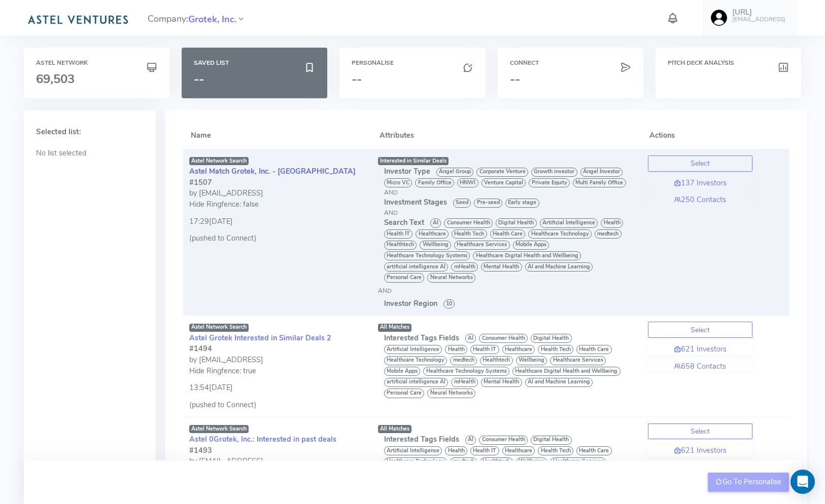 This screenshot has width=825, height=504. Describe the element at coordinates (554, 173) in the screenshot. I see `span: Growth investor` at that location.